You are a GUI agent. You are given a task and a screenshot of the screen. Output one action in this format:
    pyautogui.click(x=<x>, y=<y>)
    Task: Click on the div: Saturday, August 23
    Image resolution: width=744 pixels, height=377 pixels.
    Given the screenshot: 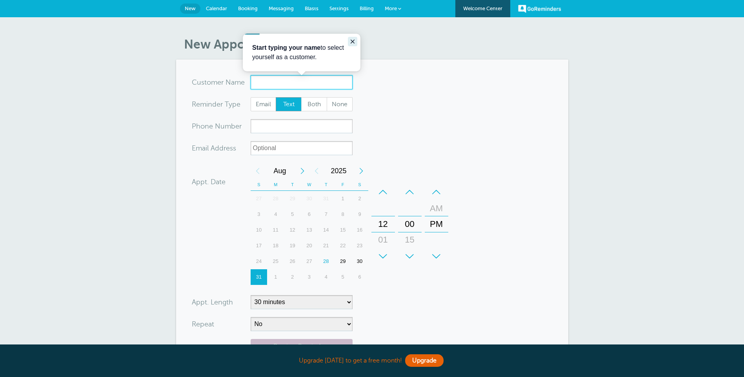 What is the action you would take?
    pyautogui.click(x=360, y=246)
    